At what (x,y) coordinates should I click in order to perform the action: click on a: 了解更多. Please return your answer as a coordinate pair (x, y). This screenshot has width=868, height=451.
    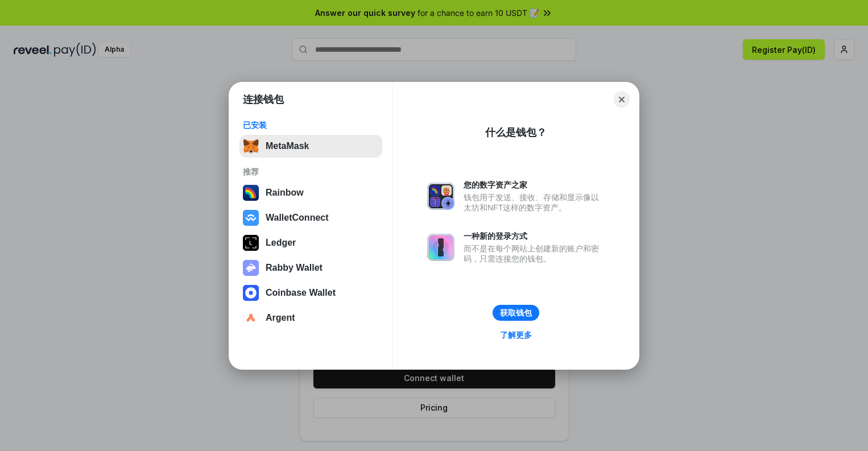
    Looking at the image, I should click on (516, 335).